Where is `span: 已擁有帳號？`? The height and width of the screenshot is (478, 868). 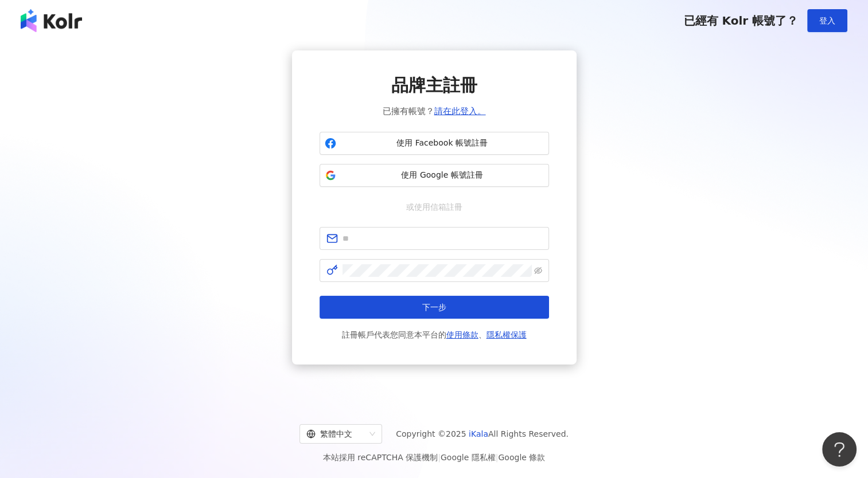
span: 已擁有帳號？ is located at coordinates (434, 111).